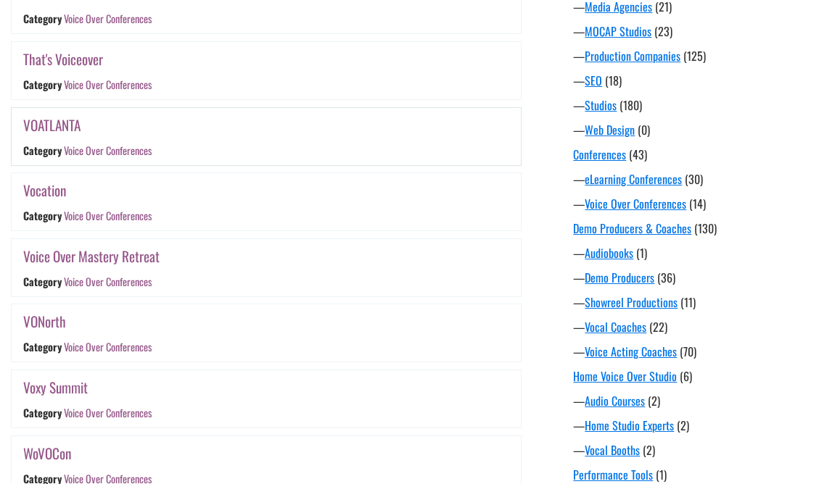 The height and width of the screenshot is (484, 819). What do you see at coordinates (608, 253) in the screenshot?
I see `a: Audiobooks` at bounding box center [608, 253].